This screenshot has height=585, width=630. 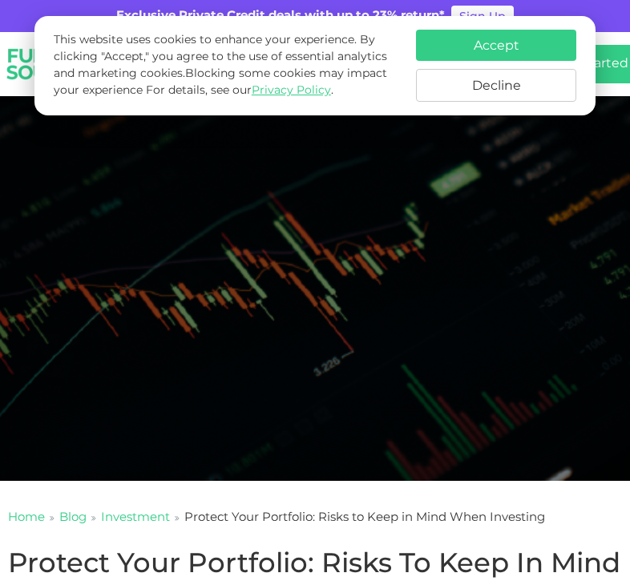 What do you see at coordinates (73, 517) in the screenshot?
I see `a: Blog` at bounding box center [73, 517].